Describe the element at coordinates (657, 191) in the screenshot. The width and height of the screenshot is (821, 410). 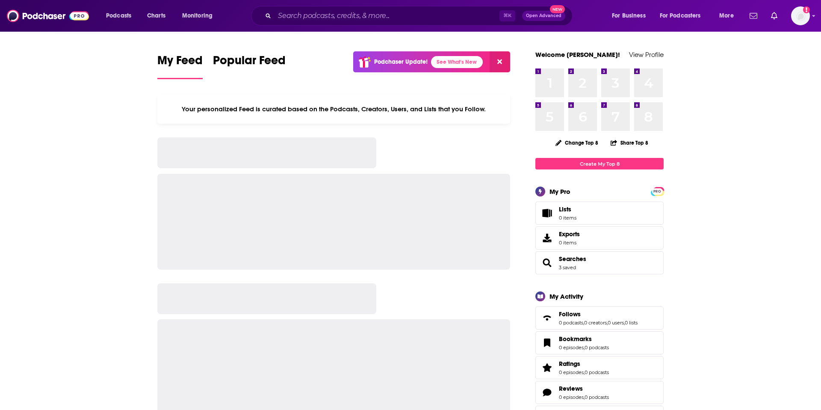
I see `a: PRO` at that location.